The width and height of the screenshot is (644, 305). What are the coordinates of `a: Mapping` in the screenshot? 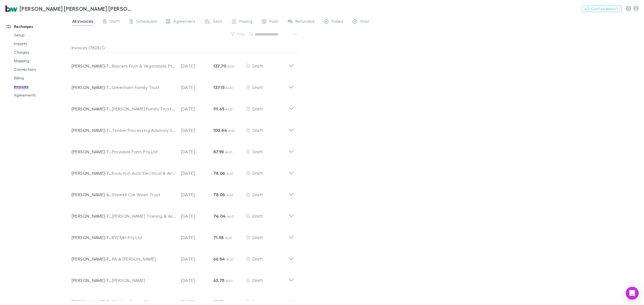 It's located at (42, 61).